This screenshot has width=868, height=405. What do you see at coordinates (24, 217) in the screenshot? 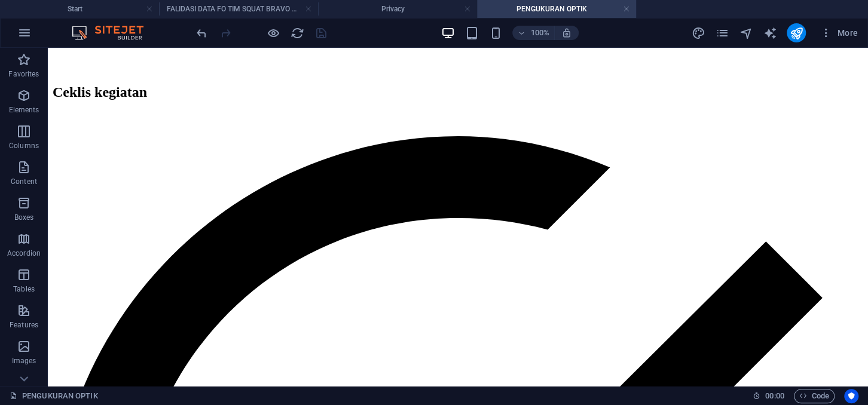
I see `p: Boxes` at bounding box center [24, 217].